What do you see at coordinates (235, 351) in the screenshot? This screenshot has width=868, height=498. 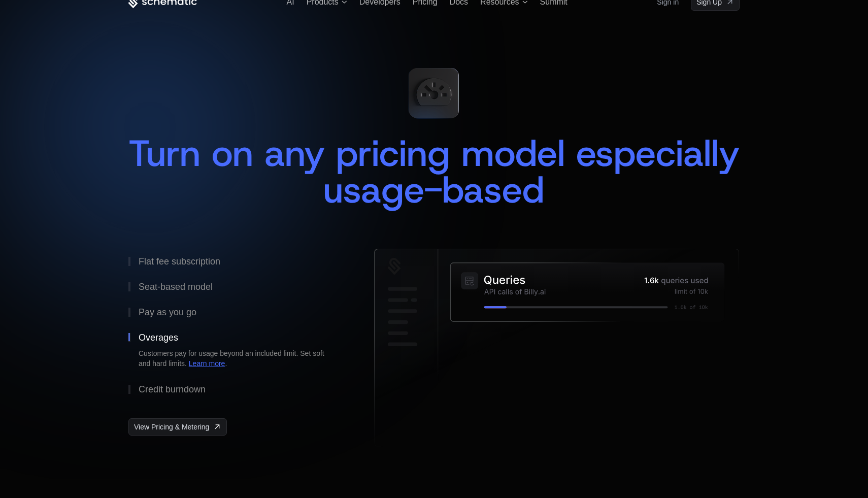 I see `button: OveragesCustomers pay for usage beyond an included limit. Set soft and hard limits. Learn more.` at bounding box center [235, 351].